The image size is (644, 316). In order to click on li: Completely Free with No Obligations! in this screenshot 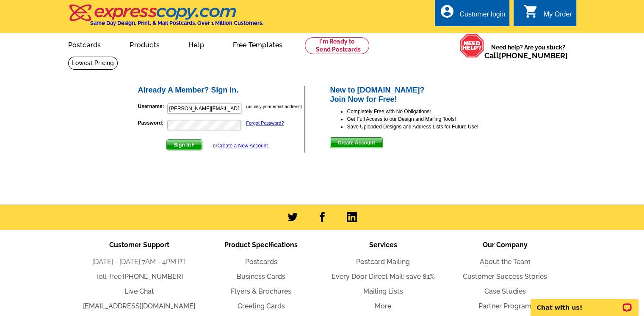, I will do `click(427, 111)`.